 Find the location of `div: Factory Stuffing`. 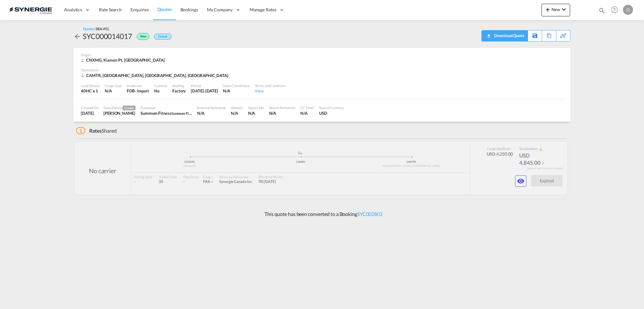

div: Factory Stuffing is located at coordinates (179, 91).